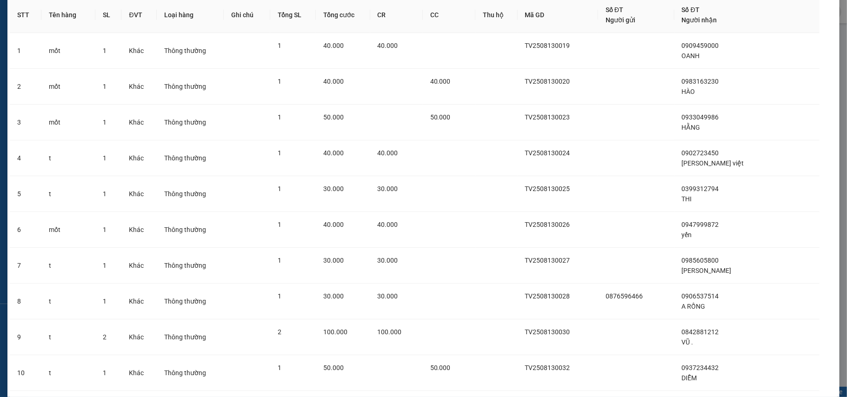 The width and height of the screenshot is (847, 397). What do you see at coordinates (687, 235) in the screenshot?
I see `span: yến` at bounding box center [687, 235].